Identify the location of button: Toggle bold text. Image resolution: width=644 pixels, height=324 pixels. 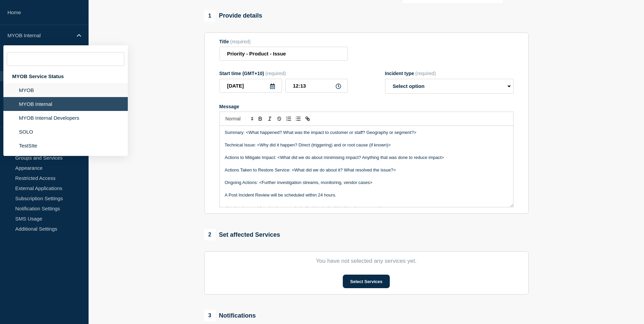
(260, 119).